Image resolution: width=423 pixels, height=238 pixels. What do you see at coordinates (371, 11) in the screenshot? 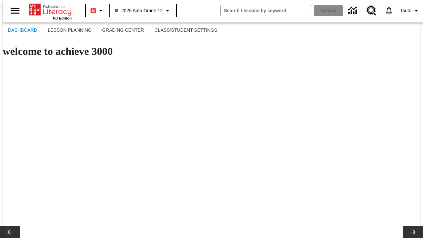
I see `a: Resource Center, Will open in new tab` at bounding box center [371, 11].